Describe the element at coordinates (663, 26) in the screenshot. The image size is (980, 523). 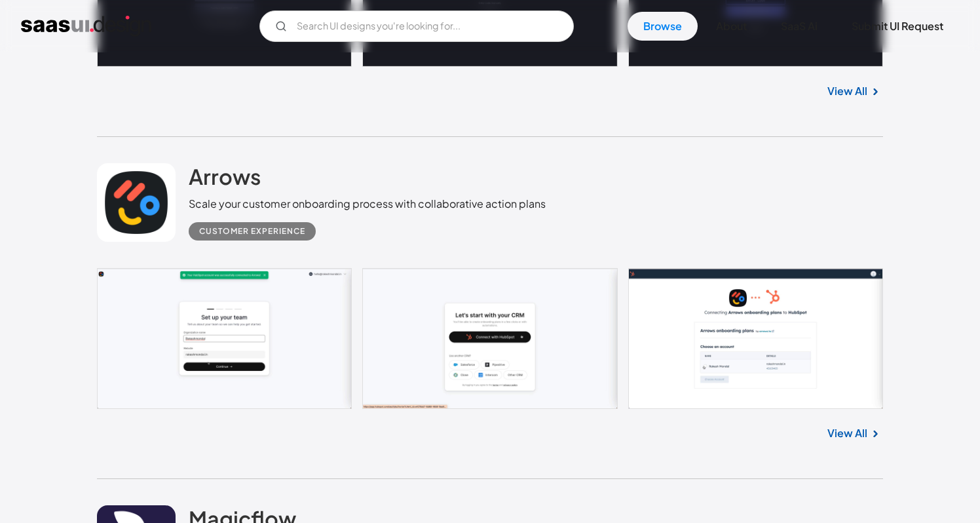
I see `a: Browse` at that location.